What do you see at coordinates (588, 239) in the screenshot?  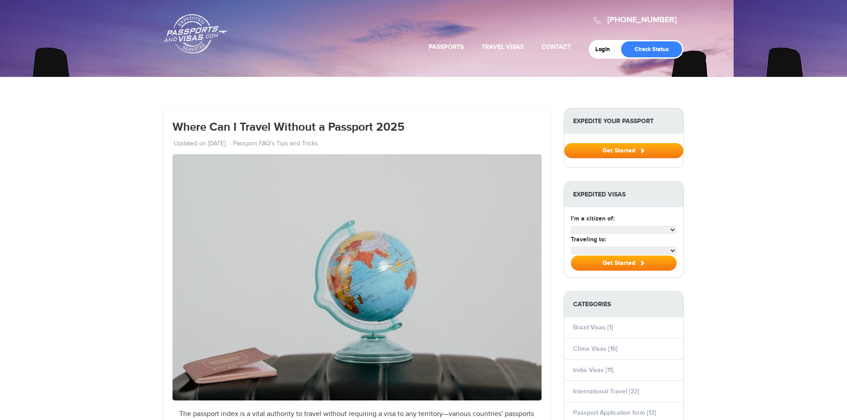 I see `label: Traveling to:` at bounding box center [588, 239].